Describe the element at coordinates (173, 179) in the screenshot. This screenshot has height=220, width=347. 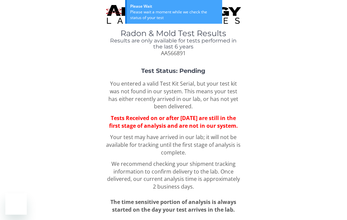
I see `span: Once delivered, our current analysis time is approximately 2 business days.` at that location.